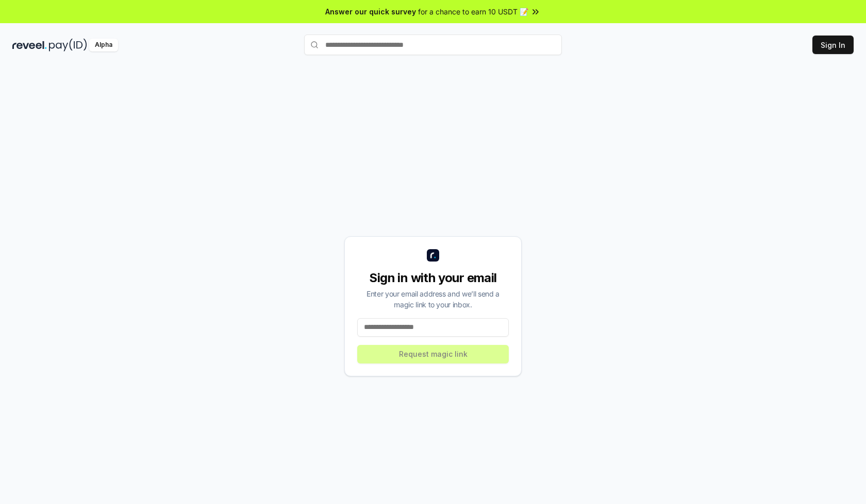  Describe the element at coordinates (104, 45) in the screenshot. I see `div: Alpha` at that location.